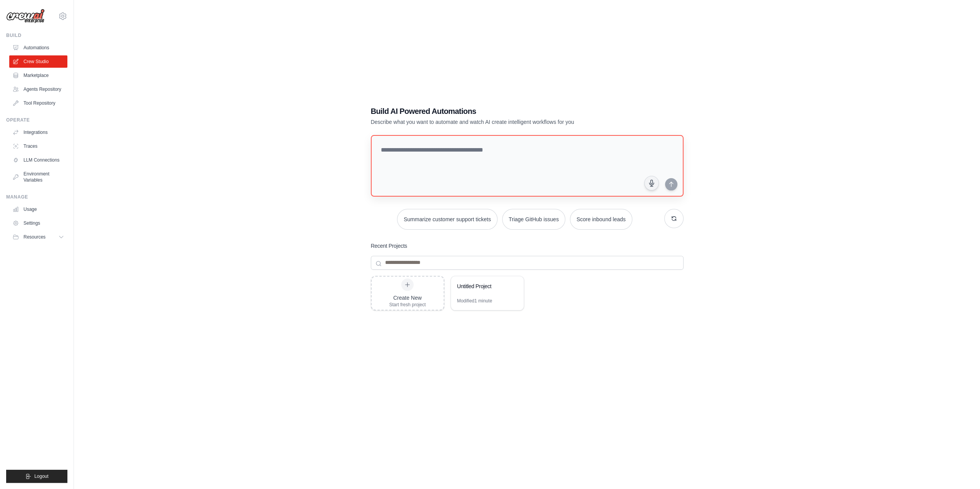 This screenshot has width=980, height=489. What do you see at coordinates (38, 146) in the screenshot?
I see `a: Traces` at bounding box center [38, 146].